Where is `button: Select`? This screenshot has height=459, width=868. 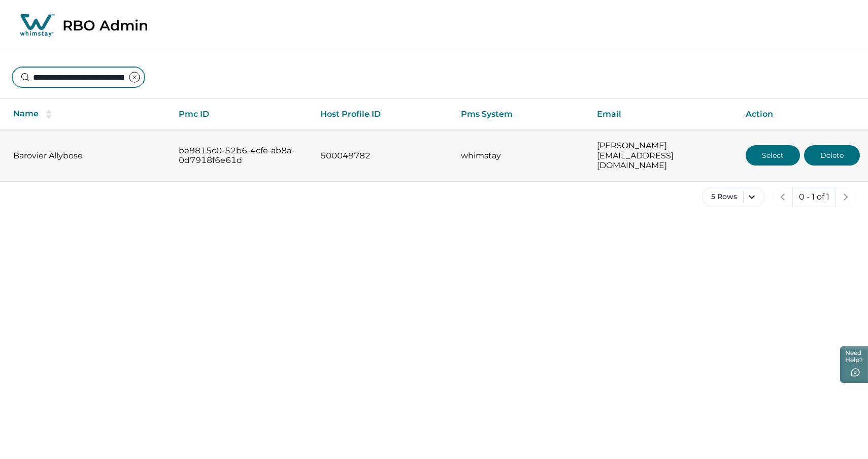 button: Select is located at coordinates (773, 155).